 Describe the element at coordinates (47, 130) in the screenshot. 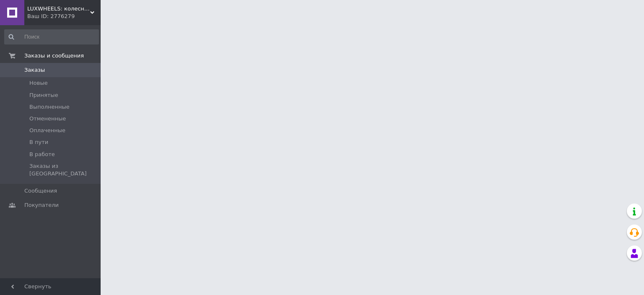

I see `span: Оплаченные` at that location.